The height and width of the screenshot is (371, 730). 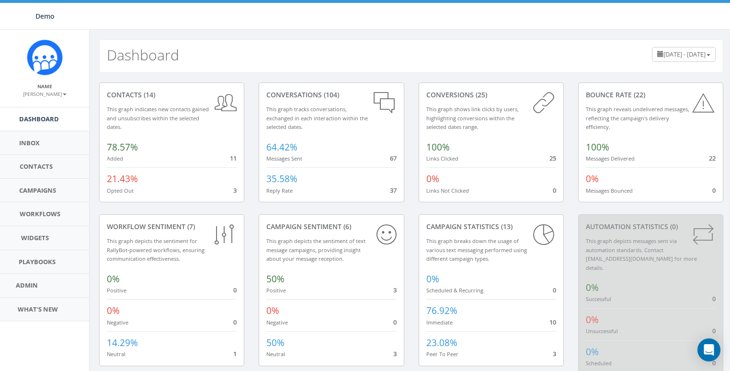 I want to click on small: Scheduled & Recurring, so click(x=454, y=290).